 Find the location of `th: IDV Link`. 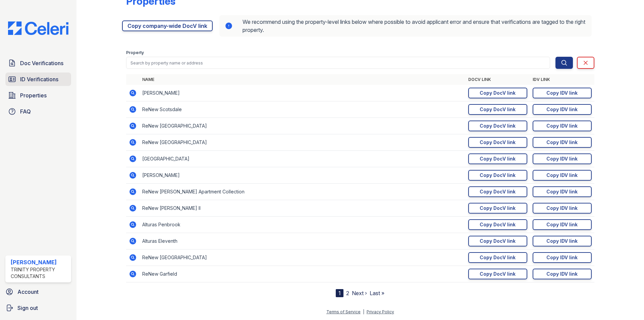

th: IDV Link is located at coordinates (562, 79).